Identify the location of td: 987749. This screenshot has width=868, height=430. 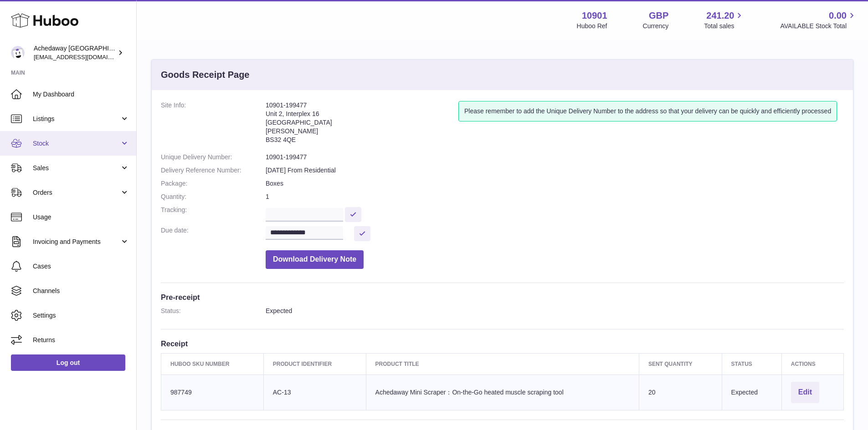
(212, 392).